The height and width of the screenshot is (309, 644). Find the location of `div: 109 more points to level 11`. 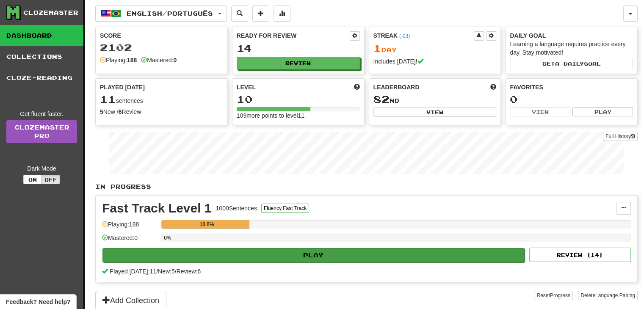

div: 109 more points to level 11 is located at coordinates (298, 115).